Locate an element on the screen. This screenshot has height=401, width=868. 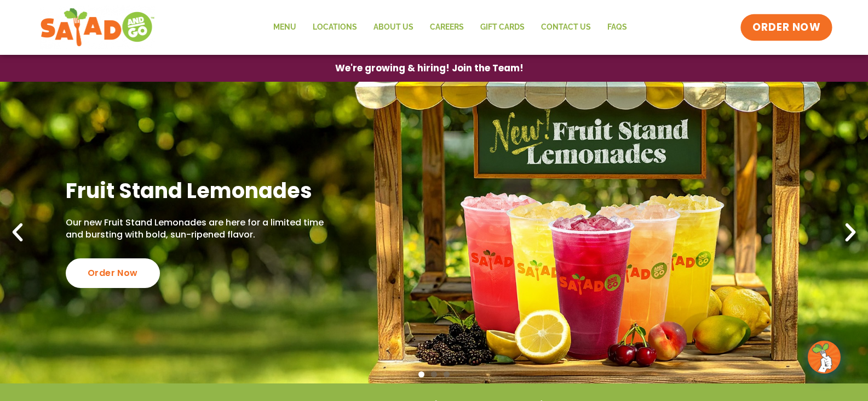
span: Go to slide 1 is located at coordinates (421, 374).